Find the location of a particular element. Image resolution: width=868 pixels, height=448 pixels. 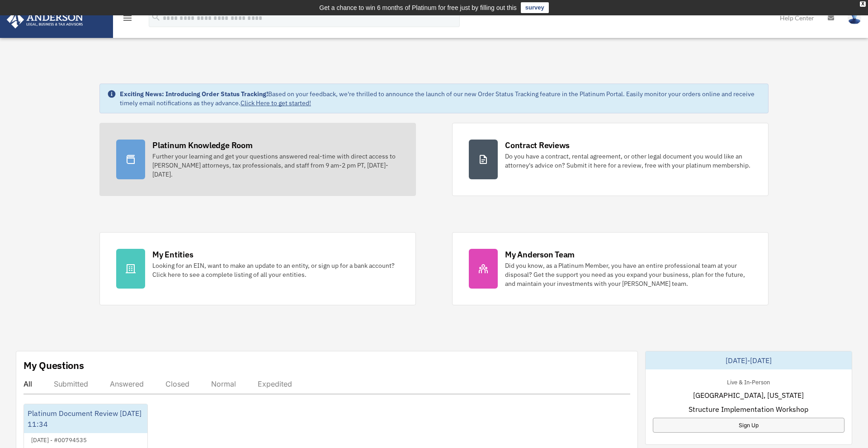

div: My Anderson Team is located at coordinates (540, 254).